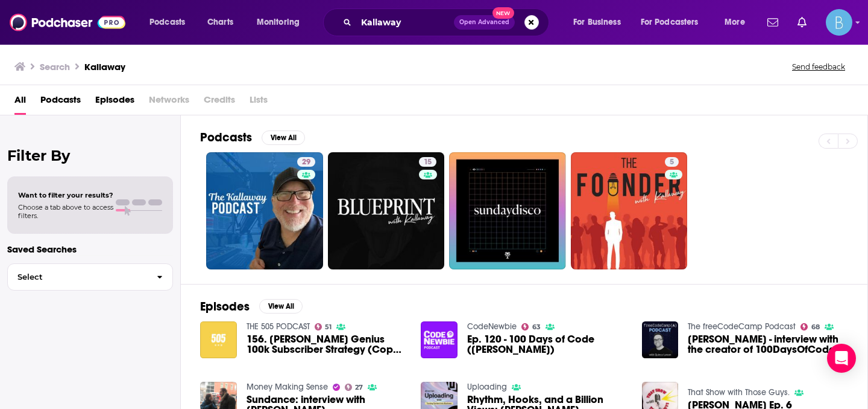 Image resolution: width=868 pixels, height=409 pixels. I want to click on button: Send feedback, so click(819, 66).